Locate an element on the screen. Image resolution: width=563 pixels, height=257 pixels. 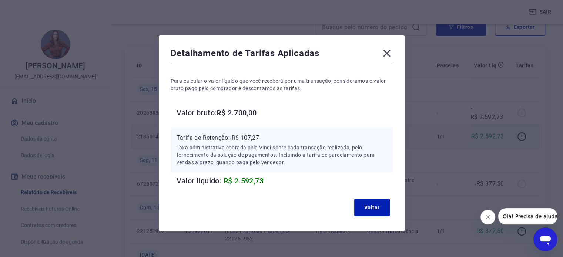
div: Detalhamento de Tarifas Aplicadas is located at coordinates (282, 55).